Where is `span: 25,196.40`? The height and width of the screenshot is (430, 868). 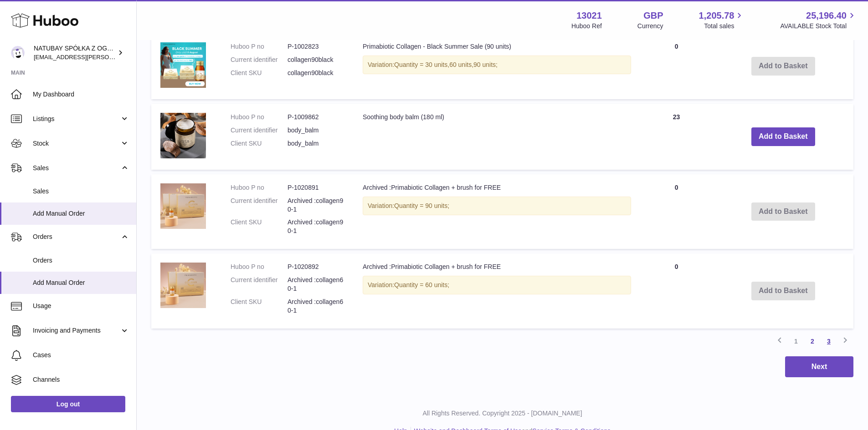 span: 25,196.40 is located at coordinates (826, 15).